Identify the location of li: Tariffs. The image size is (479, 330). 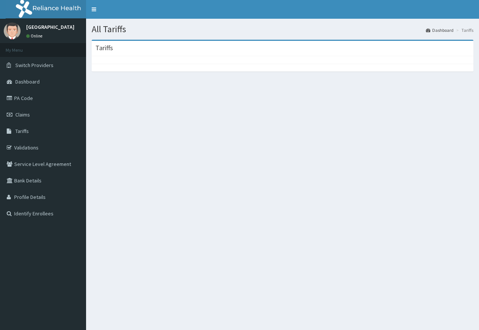
(464, 30).